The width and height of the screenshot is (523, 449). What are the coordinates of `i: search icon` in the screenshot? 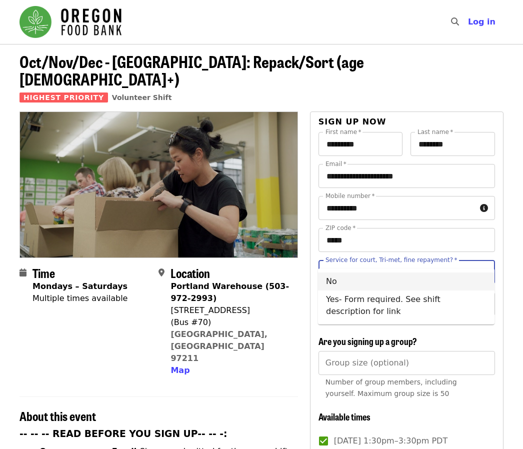 It's located at (455, 22).